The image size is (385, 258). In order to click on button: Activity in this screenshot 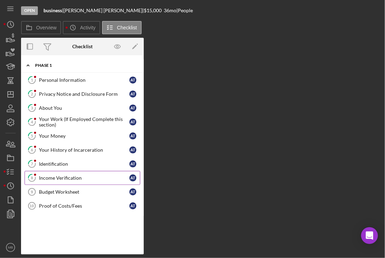, I will do `click(81, 28)`.